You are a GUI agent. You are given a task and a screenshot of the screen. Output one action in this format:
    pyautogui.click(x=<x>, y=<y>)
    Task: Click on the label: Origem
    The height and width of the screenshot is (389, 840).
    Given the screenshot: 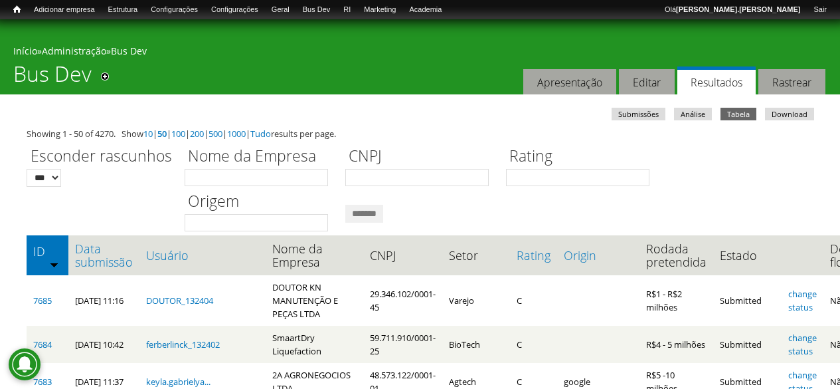 What is the action you would take?
    pyautogui.click(x=260, y=202)
    